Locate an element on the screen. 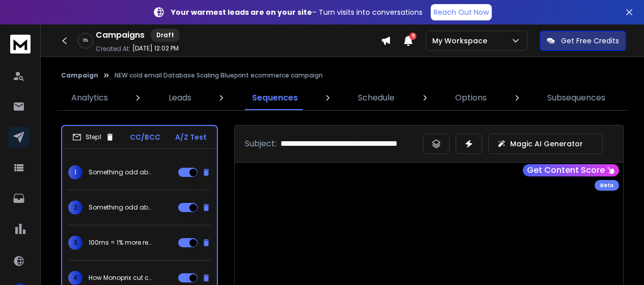 The image size is (644, 285). p: Created At: is located at coordinates (113, 49).